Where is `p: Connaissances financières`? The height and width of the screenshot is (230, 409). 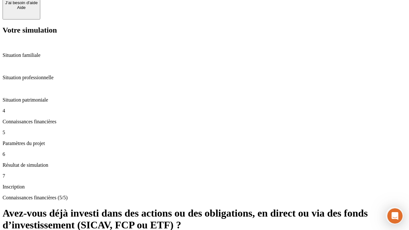
p: Connaissances financières is located at coordinates (205, 122).